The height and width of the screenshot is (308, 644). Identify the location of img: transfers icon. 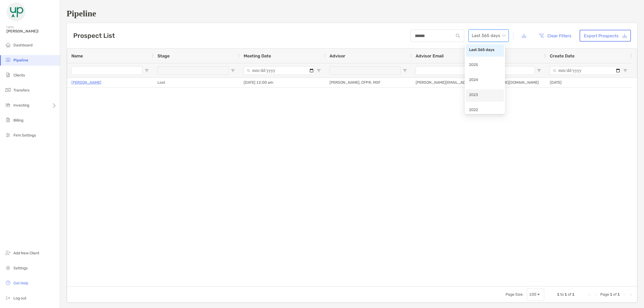
(8, 90).